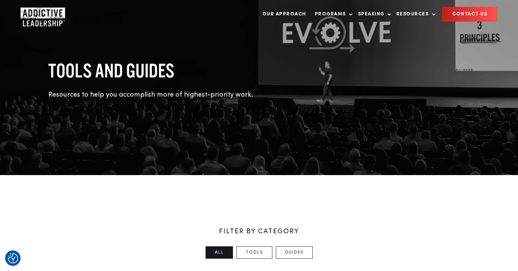 The image size is (518, 271). I want to click on span: Tools and guides, so click(111, 71).